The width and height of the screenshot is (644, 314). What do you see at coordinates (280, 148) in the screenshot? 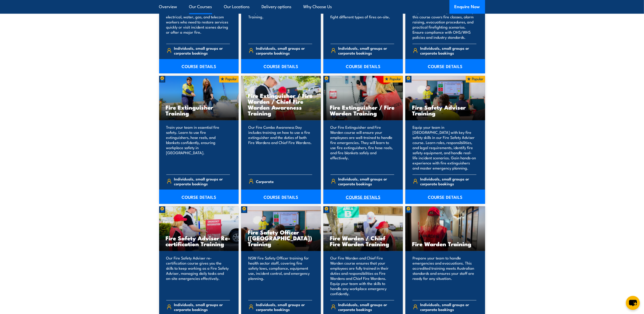
I see `p: Our Fire Combo Awareness Day includes training on how to use a fire extinguisher and the duties o...` at bounding box center [280, 148].